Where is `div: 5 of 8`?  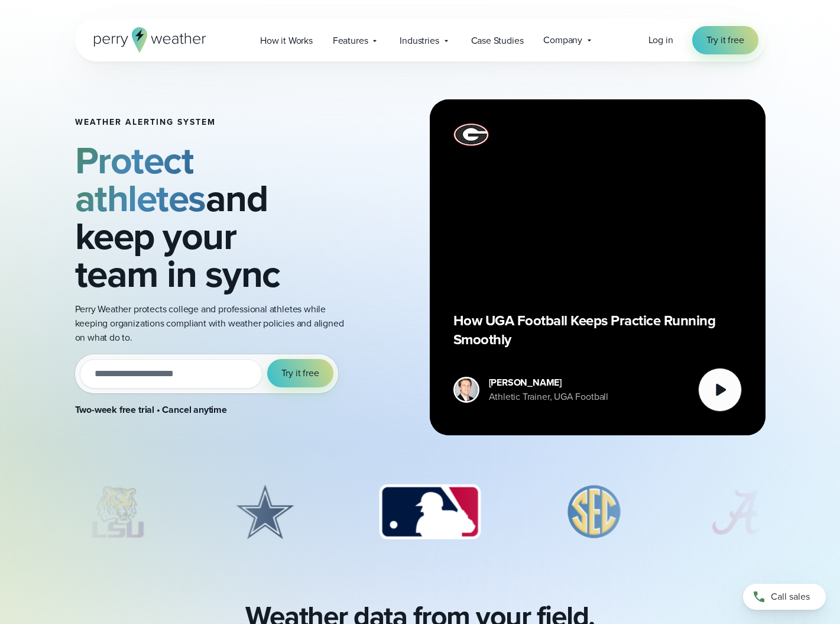 div: 5 of 8 is located at coordinates (735, 512).